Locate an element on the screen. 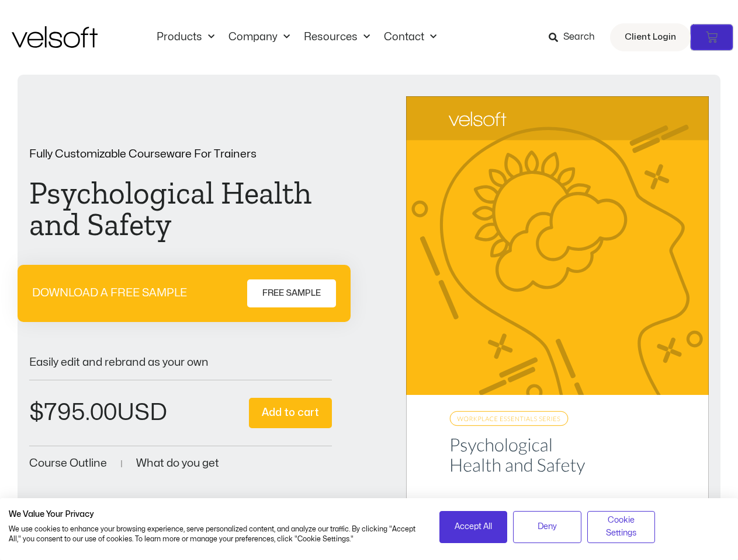 The width and height of the screenshot is (738, 560). img: Velsoft Training Materials is located at coordinates (55, 37).